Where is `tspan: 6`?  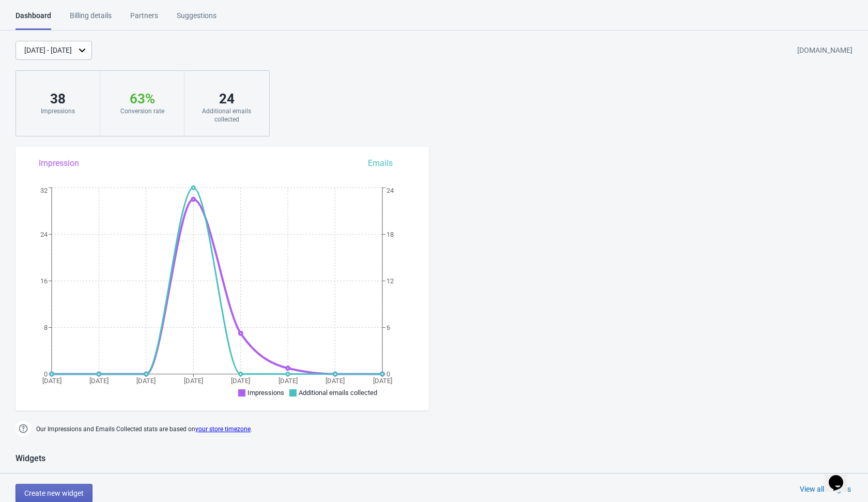 tspan: 6 is located at coordinates (388, 328).